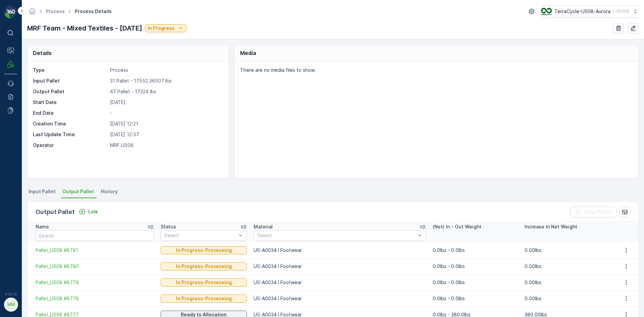  I want to click on span: Pallet_US08 #8780, so click(95, 267).